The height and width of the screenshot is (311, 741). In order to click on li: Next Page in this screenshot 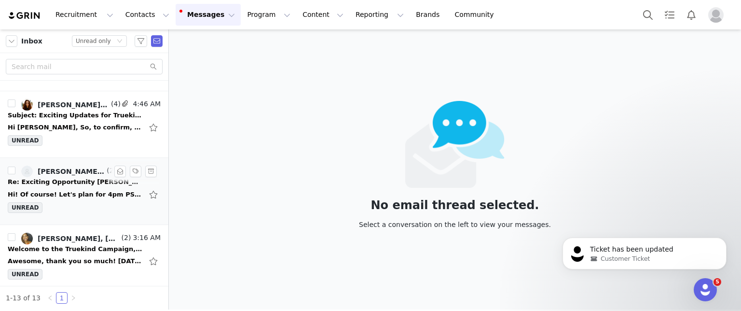, I will do `click(73, 298)`.